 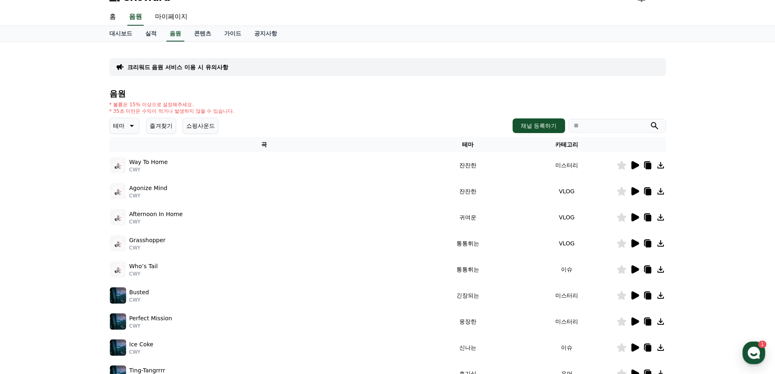 What do you see at coordinates (538, 126) in the screenshot?
I see `button: 채널 등록하기` at bounding box center [538, 126].